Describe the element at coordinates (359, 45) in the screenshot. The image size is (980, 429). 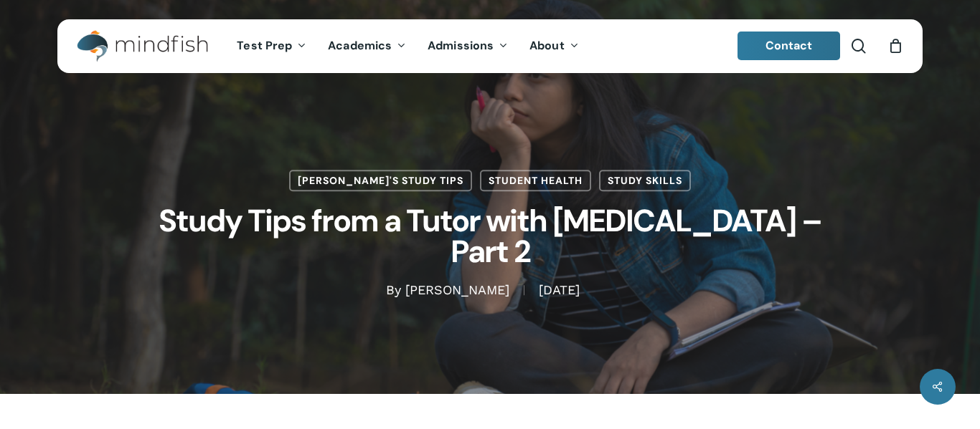
I see `span: Academics` at that location.